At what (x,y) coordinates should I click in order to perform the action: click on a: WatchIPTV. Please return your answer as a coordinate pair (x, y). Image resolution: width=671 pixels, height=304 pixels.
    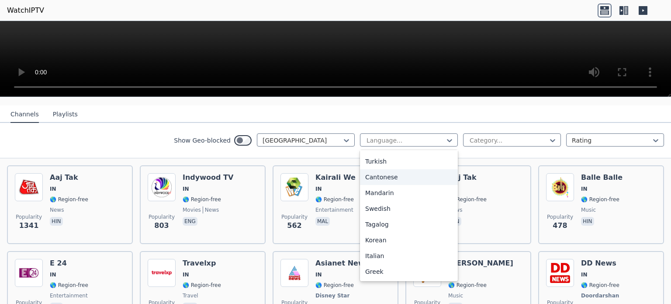
    Looking at the image, I should click on (25, 10).